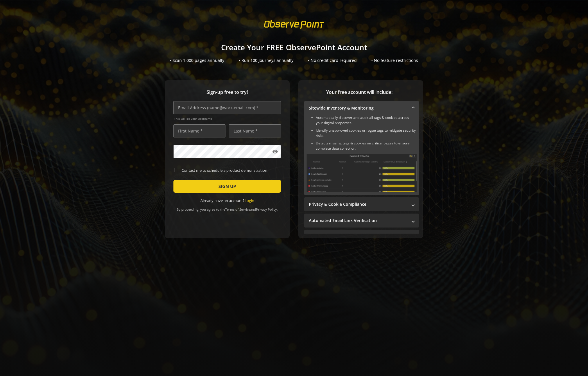 The width and height of the screenshot is (588, 376). I want to click on mat-panel-title: Automated Email Link Verification, so click(358, 221).